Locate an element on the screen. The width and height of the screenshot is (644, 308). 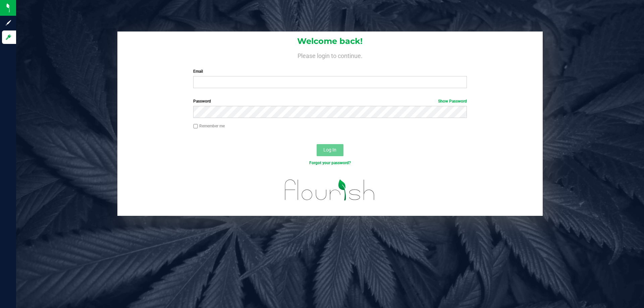
inline-svg: Sign up is located at coordinates (8, 23).